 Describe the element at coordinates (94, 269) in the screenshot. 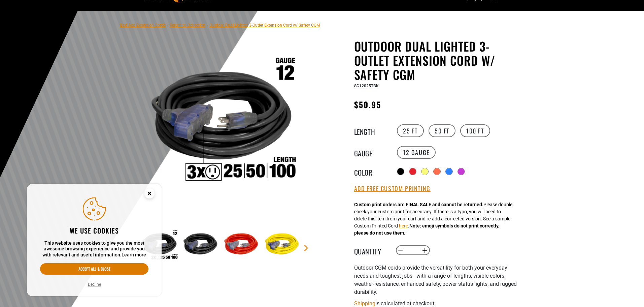

I see `button: Accept all & close` at that location.